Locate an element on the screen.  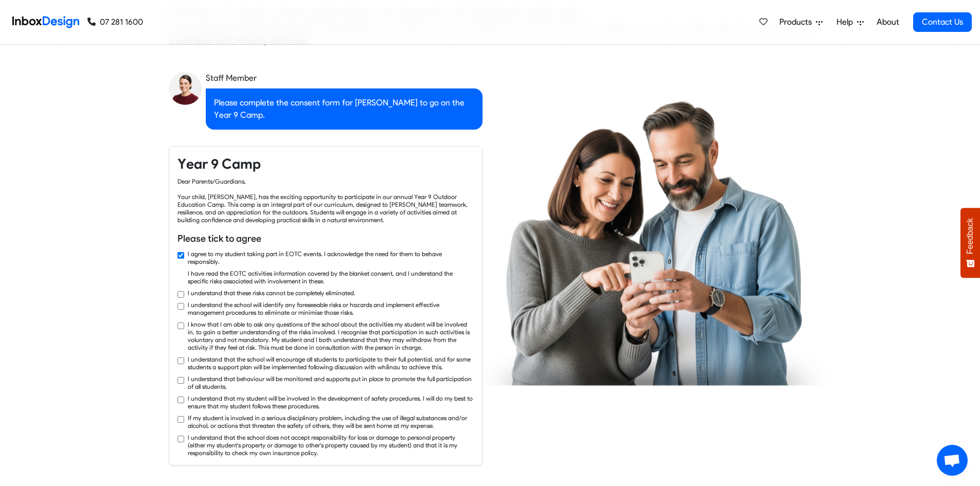
h4: Year 9 Camp is located at coordinates (326, 164).